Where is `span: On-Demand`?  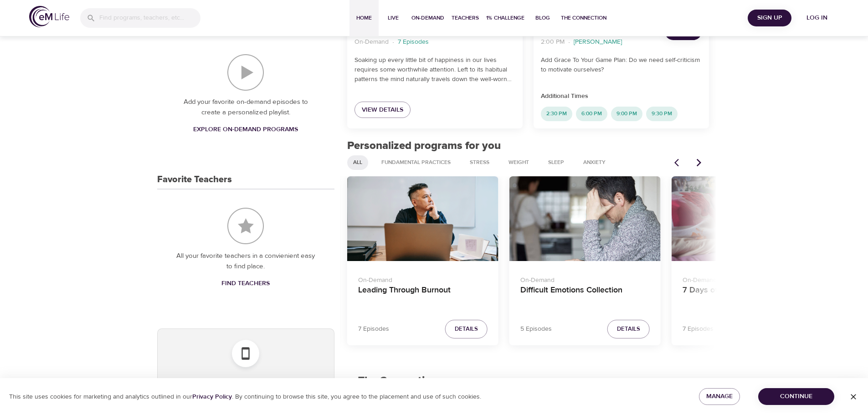
span: On-Demand is located at coordinates (427, 18).